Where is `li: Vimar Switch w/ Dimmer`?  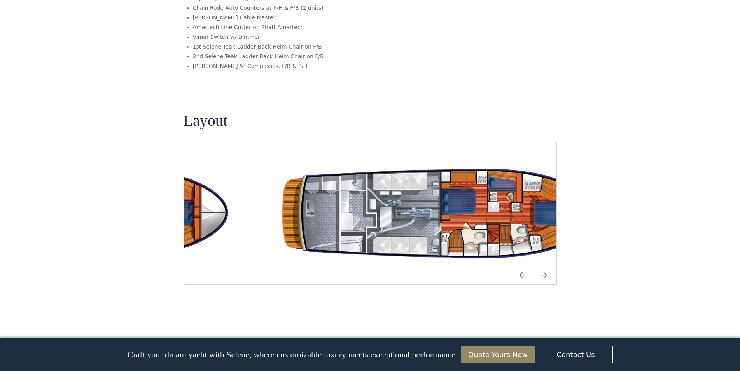
li: Vimar Switch w/ Dimmer is located at coordinates (293, 37).